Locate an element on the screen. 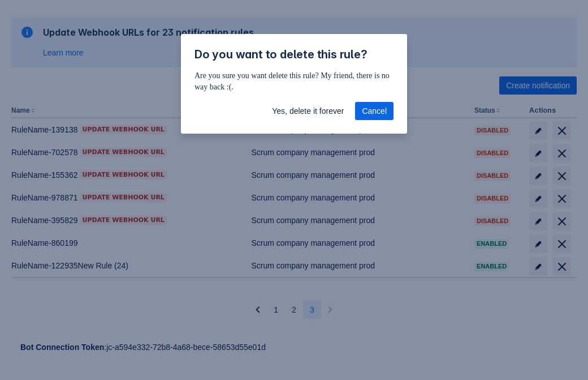 The image size is (588, 380). p: Are you sure you want delete this rule? My friend, there is no way back :(. is located at coordinates (294, 81).